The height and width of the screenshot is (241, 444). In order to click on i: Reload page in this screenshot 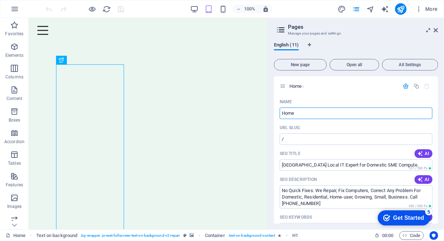, I will do `click(107, 9)`.